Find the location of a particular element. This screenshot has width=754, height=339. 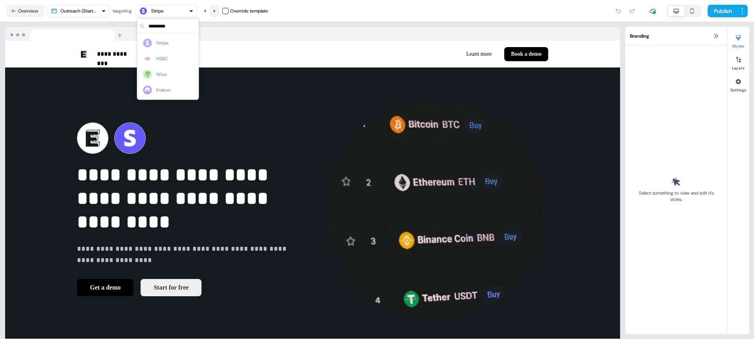

div: Override template is located at coordinates (249, 11).